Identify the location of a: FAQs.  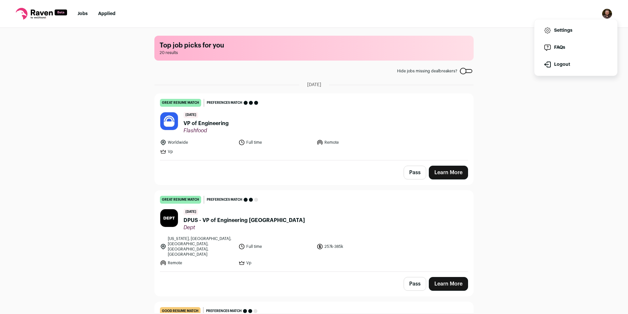
(576, 47).